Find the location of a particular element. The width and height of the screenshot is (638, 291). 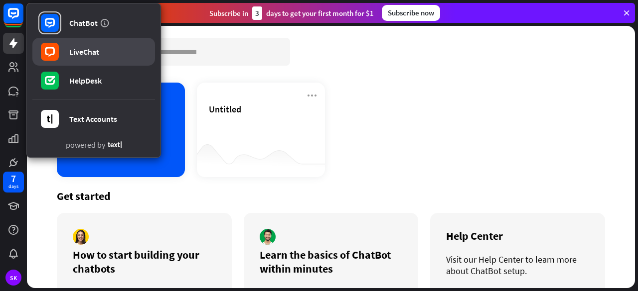

div: How to start building your chatbots is located at coordinates (144, 262).